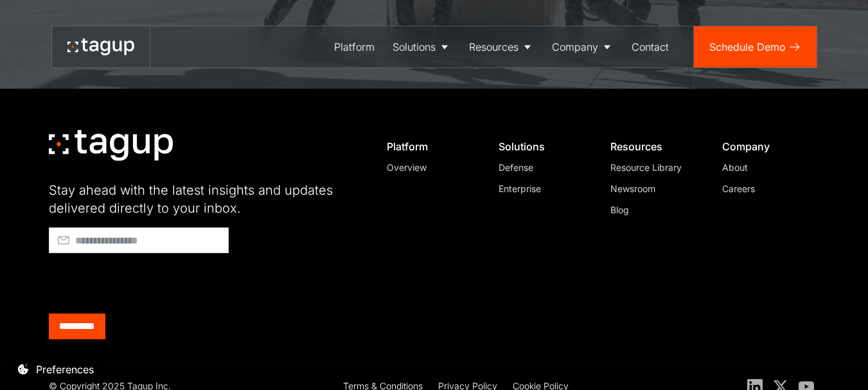  Describe the element at coordinates (766, 167) in the screenshot. I see `a: About` at that location.